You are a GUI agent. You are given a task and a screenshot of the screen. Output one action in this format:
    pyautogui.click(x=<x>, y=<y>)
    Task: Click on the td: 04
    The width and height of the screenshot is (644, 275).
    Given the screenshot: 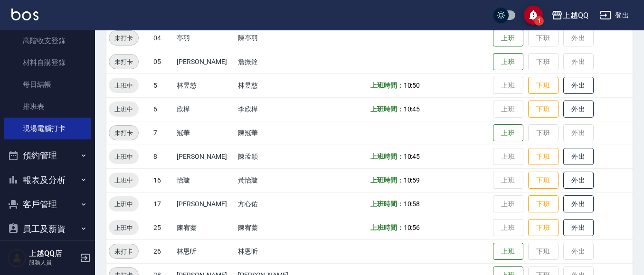 What is the action you would take?
    pyautogui.click(x=162, y=38)
    